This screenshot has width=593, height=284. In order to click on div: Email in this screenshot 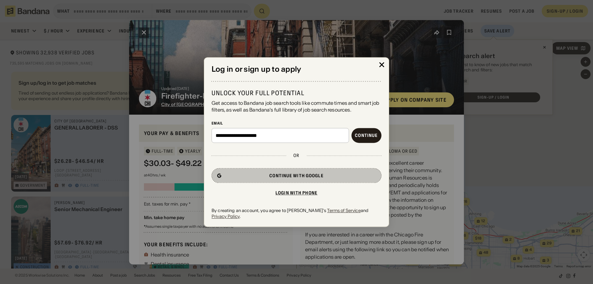, I will do `click(297, 123)`.